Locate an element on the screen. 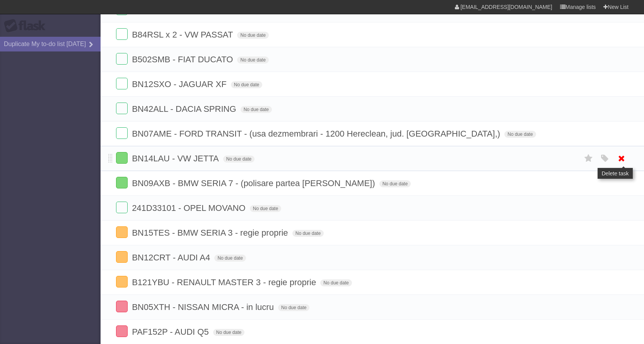 The image size is (644, 344). span: 241D33101 - OPEL MOVANO is located at coordinates (190, 208).